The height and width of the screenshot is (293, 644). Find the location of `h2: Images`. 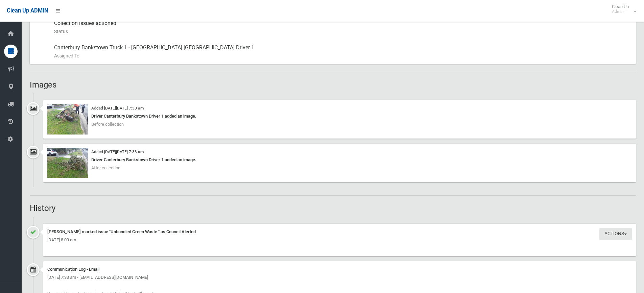

h2: Images is located at coordinates (333, 85).